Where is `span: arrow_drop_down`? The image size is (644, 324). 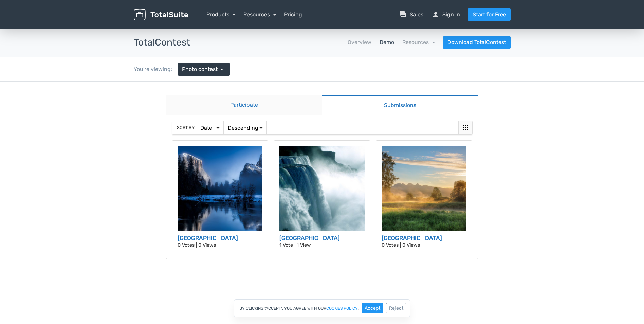
span: arrow_drop_down is located at coordinates (222, 69).